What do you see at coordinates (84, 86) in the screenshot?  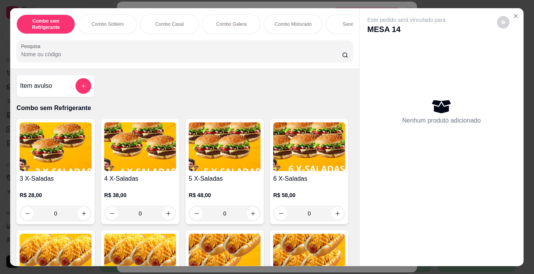 I see `button: add-separate-item` at bounding box center [84, 86].